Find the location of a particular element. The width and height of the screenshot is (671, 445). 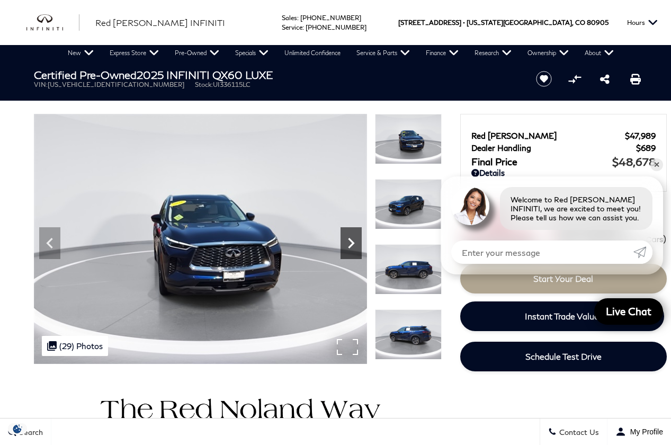

a: Details is located at coordinates (564, 173).